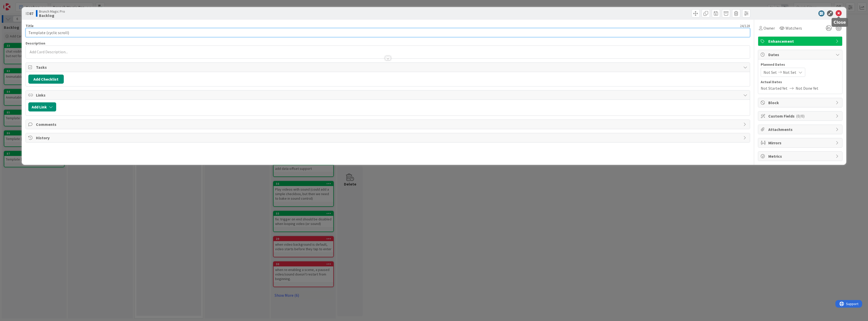 This screenshot has width=868, height=321. What do you see at coordinates (388, 125) in the screenshot?
I see `span: Comments` at bounding box center [388, 125].